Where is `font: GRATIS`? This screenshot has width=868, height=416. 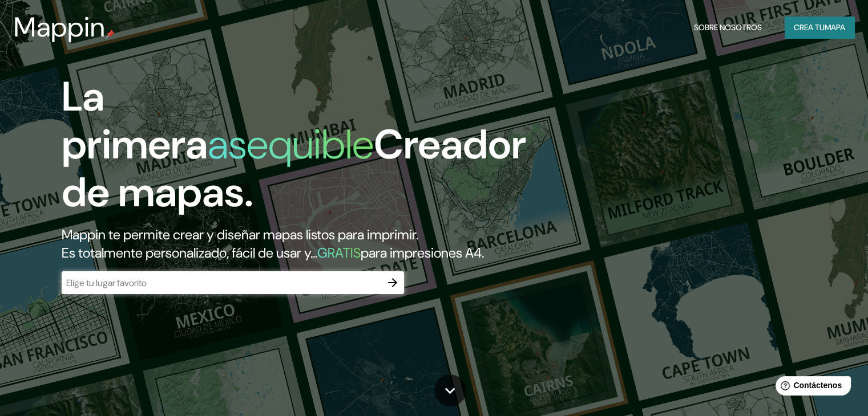 font: GRATIS is located at coordinates (339, 252).